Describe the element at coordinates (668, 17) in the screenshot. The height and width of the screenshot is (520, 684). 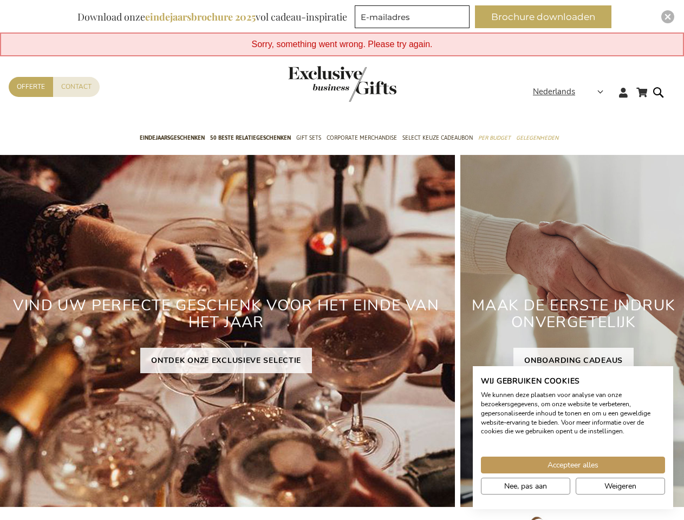
I see `img: Close` at that location.